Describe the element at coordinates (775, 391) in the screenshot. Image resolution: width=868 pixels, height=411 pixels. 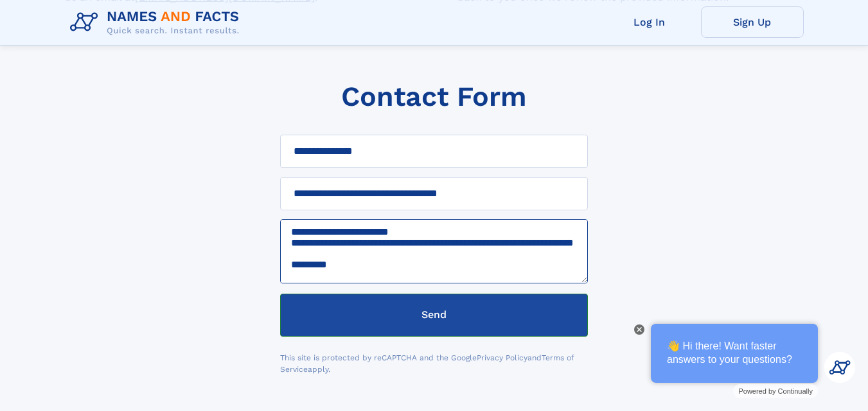
I see `span: Powered by Continually` at that location.